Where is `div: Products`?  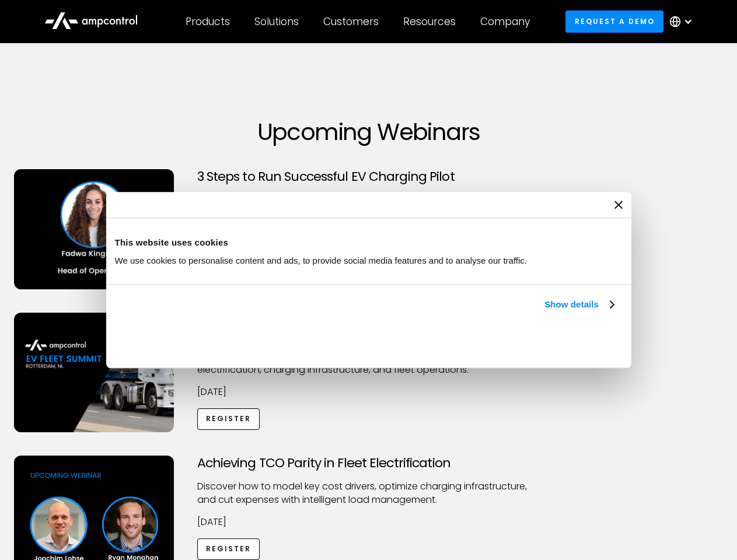
div: Products is located at coordinates (208, 21).